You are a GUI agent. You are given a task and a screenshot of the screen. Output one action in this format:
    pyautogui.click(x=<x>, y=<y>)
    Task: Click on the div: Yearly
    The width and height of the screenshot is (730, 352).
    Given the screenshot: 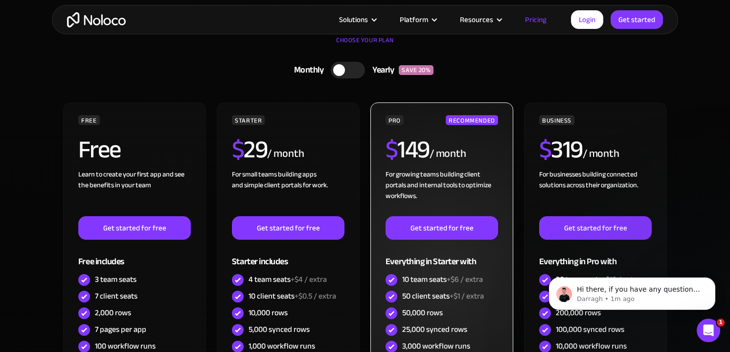 What is the action you would take?
    pyautogui.click(x=382, y=70)
    